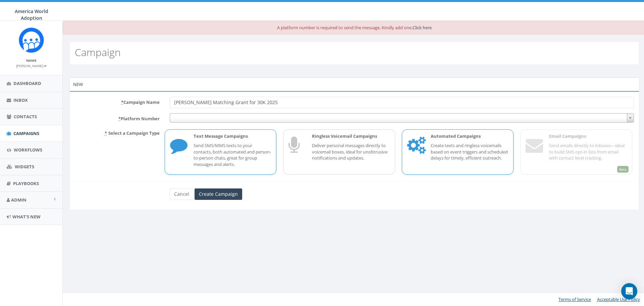 This screenshot has height=306, width=644. What do you see at coordinates (182, 194) in the screenshot?
I see `a: Cancel` at bounding box center [182, 194].